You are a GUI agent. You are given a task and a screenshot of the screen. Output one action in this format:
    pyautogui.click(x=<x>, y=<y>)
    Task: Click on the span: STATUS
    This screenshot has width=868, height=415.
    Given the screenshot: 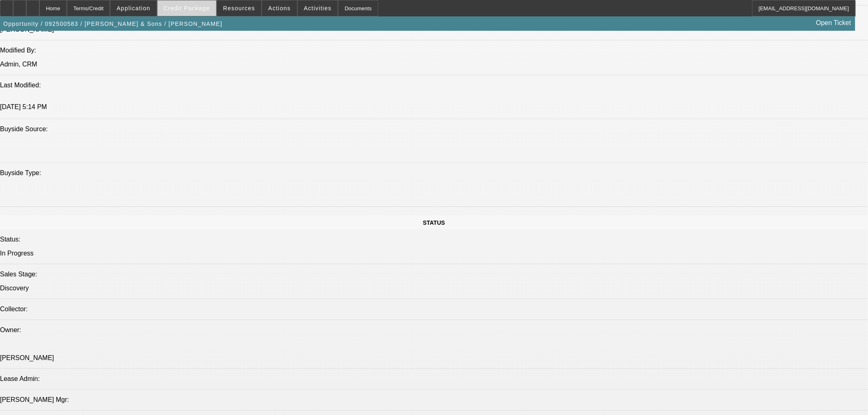 What is the action you would take?
    pyautogui.click(x=434, y=223)
    